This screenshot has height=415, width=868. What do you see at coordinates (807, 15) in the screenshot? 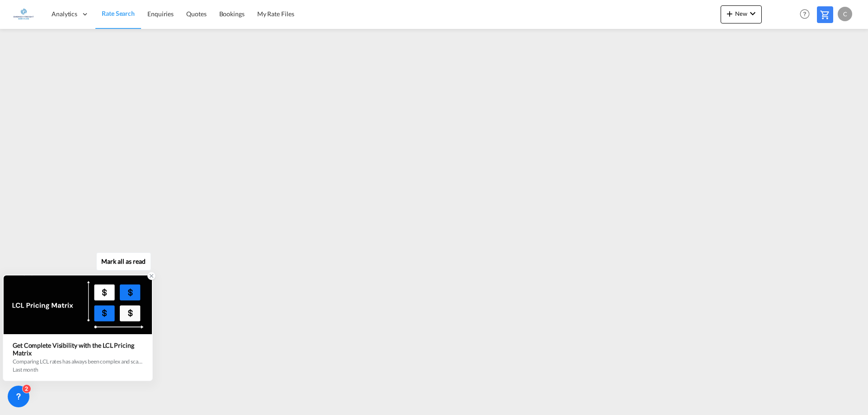
I see `div: Help` at bounding box center [807, 15].